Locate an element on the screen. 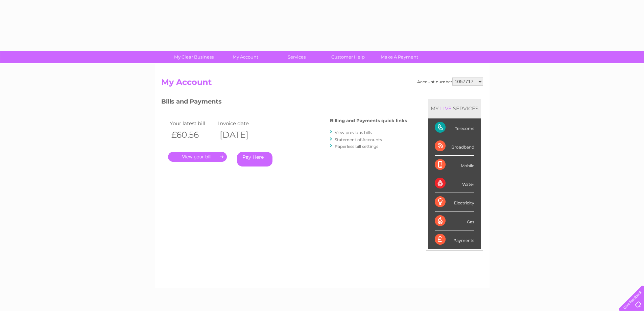  h2: My Account is located at coordinates (322, 84).